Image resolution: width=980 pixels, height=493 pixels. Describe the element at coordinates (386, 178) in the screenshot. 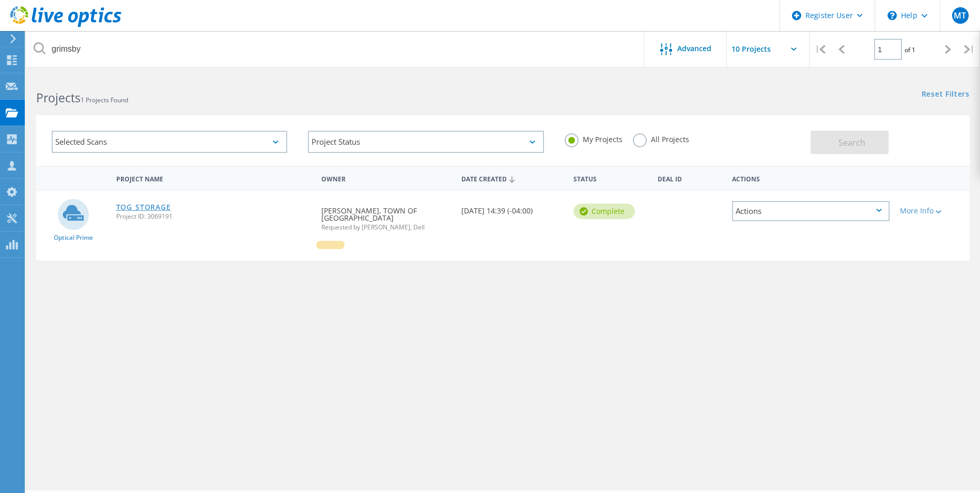

I see `div: Owner` at that location.